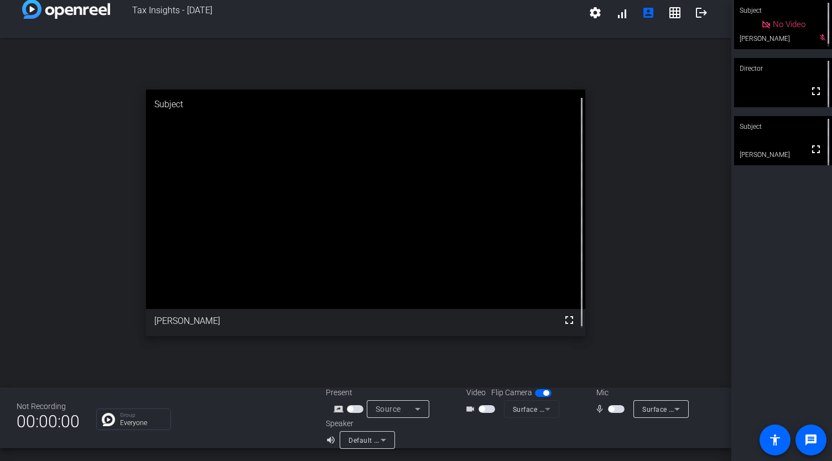 The height and width of the screenshot is (461, 832). Describe the element at coordinates (48, 407) in the screenshot. I see `div: Not Recording` at that location.